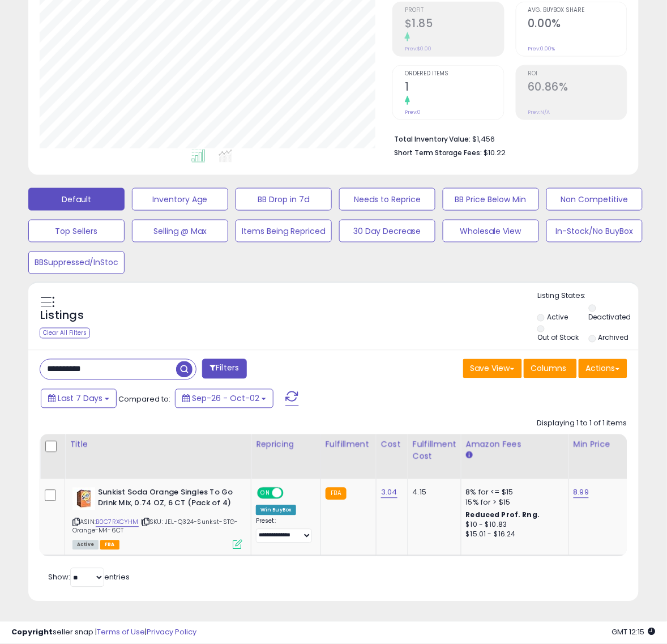 The height and width of the screenshot is (644, 667). I want to click on div: Title, so click(158, 445).